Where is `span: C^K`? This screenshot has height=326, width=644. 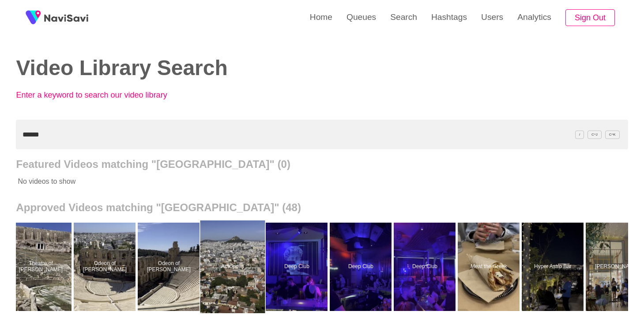 span: C^K is located at coordinates (612, 134).